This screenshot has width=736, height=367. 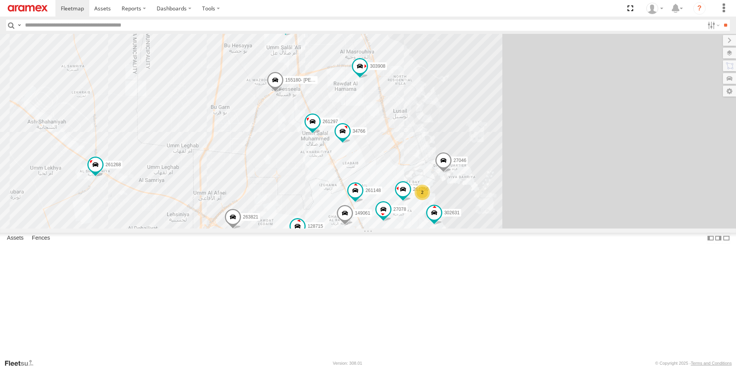 I want to click on span: 261256, so click(x=421, y=190).